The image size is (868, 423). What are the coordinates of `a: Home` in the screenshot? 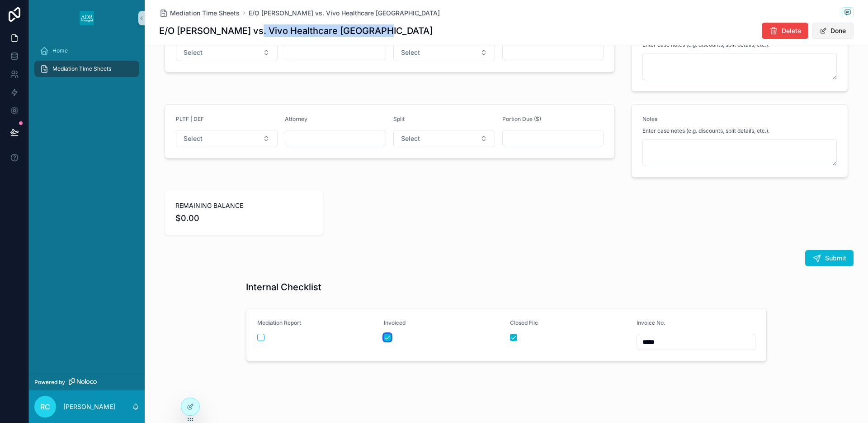 It's located at (87, 51).